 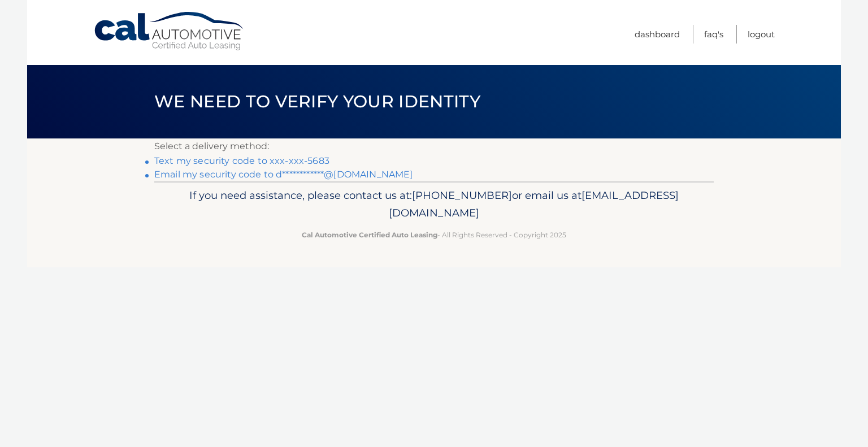 What do you see at coordinates (434, 147) in the screenshot?
I see `p: Select a delivery method:` at bounding box center [434, 147].